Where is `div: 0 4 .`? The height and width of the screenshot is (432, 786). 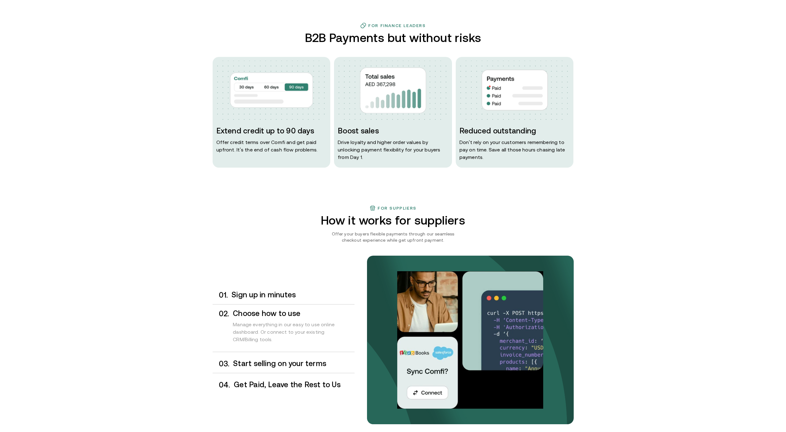 div: 0 4 . is located at coordinates (221, 385).